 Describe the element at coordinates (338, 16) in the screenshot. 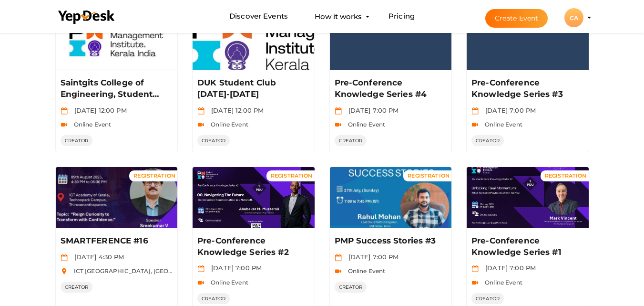

I see `button: How it works` at that location.